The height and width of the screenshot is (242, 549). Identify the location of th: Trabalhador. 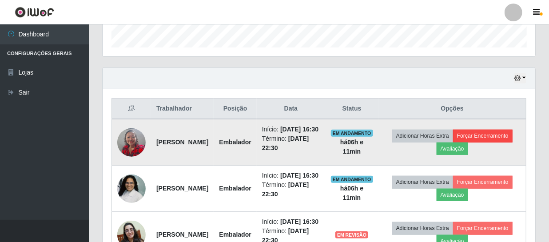
(182, 109).